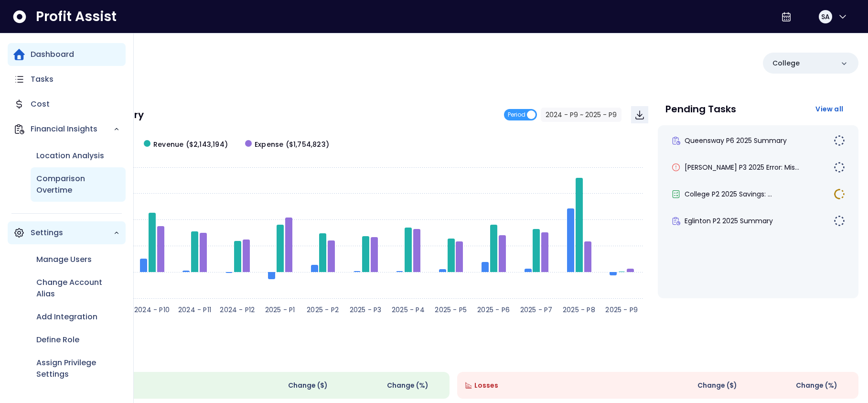 The width and height of the screenshot is (868, 403). I want to click on p: Settings, so click(72, 233).